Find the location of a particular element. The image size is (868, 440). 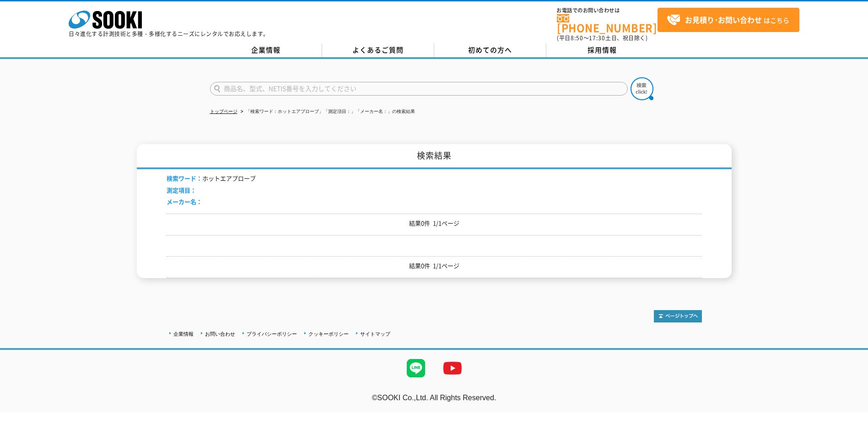

h1: 検索結果 is located at coordinates (434, 157).